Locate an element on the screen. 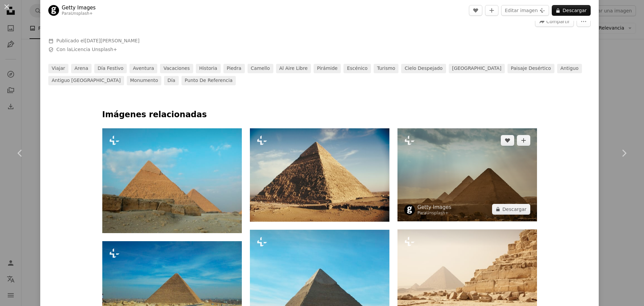 This screenshot has width=644, height=306. button: Más acciones is located at coordinates (584, 22).